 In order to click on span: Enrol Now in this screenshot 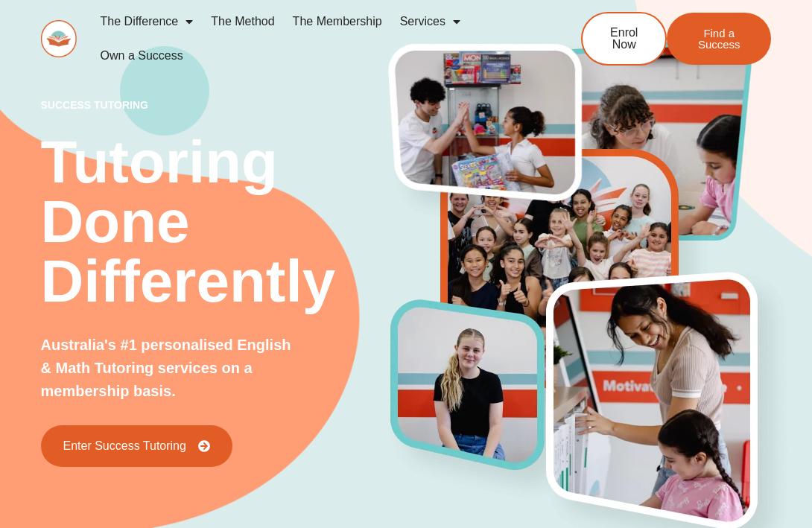, I will do `click(623, 39)`.